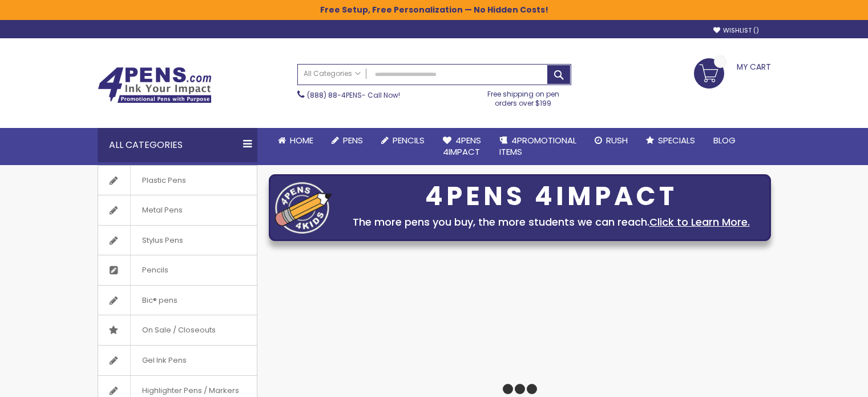 This screenshot has width=868, height=397. I want to click on span: 4PROMOTIONAL ITEMS, so click(537, 146).